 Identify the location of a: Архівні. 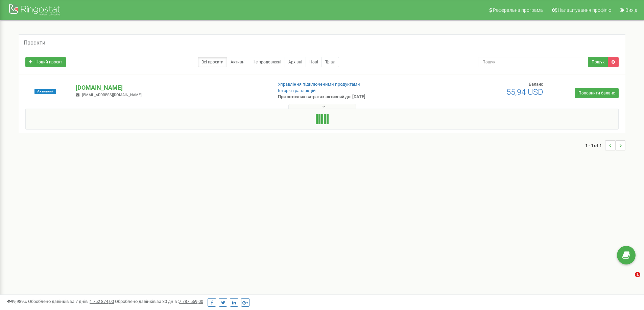
(295, 62).